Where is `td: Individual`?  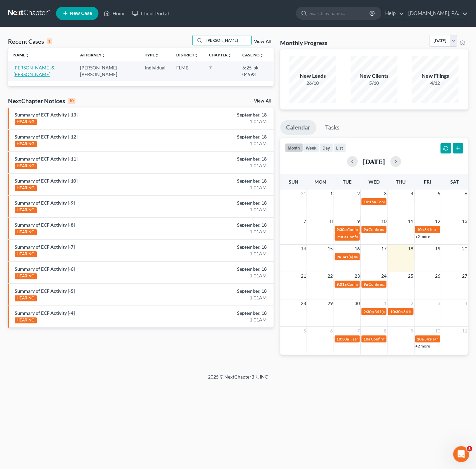
td: Individual is located at coordinates (155, 71).